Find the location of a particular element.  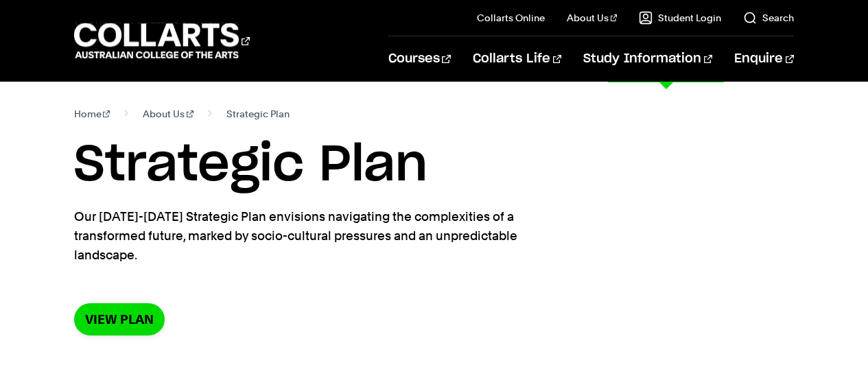

a: Student Login is located at coordinates (680, 17).